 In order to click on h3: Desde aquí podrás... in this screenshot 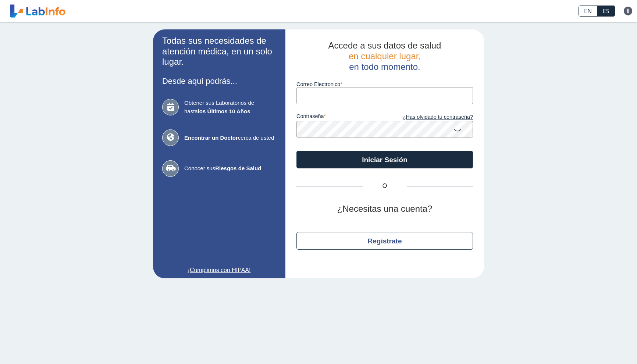, I will do `click(219, 81)`.